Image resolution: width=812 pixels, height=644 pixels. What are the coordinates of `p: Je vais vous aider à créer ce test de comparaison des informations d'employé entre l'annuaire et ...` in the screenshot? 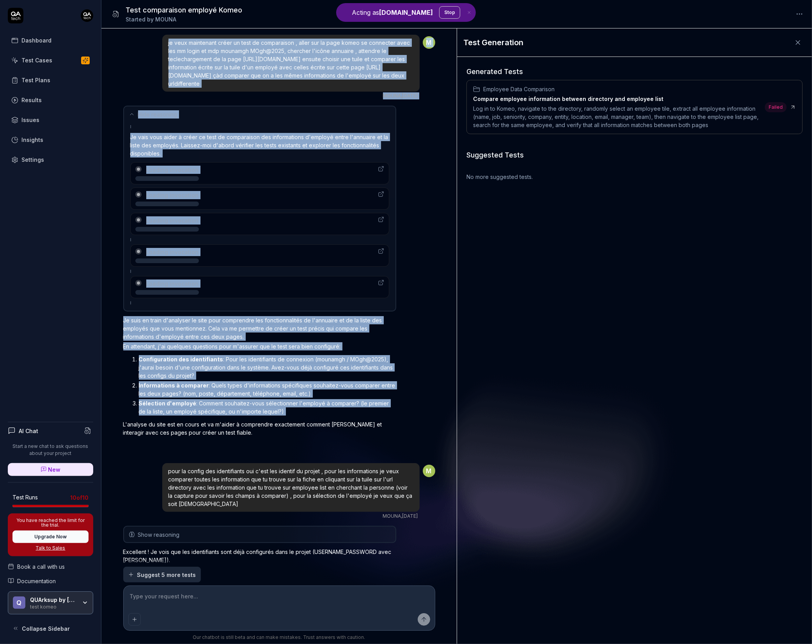 It's located at (260, 145).